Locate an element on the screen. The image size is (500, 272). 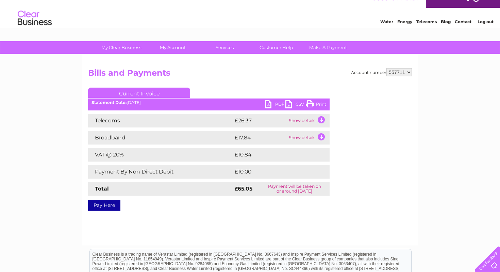
a: My Clear Business is located at coordinates (121, 47).